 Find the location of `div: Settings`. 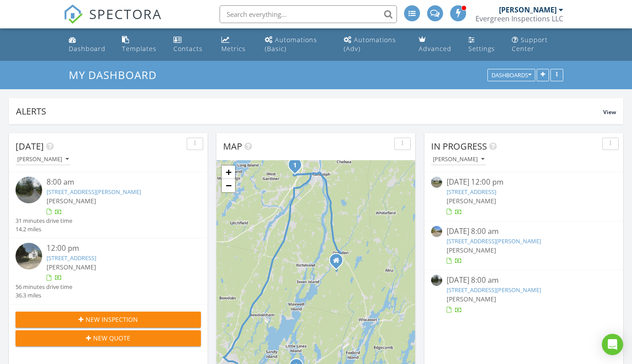

div: Settings is located at coordinates (482, 48).